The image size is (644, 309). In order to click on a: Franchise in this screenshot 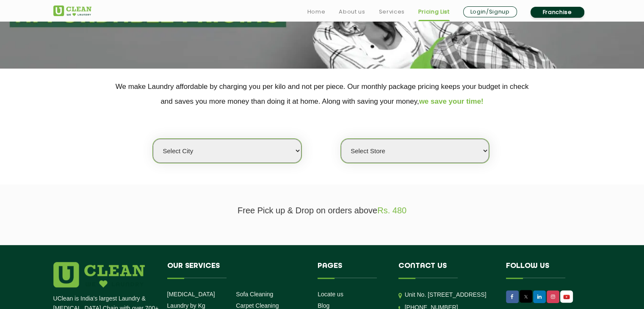, I will do `click(557, 12)`.